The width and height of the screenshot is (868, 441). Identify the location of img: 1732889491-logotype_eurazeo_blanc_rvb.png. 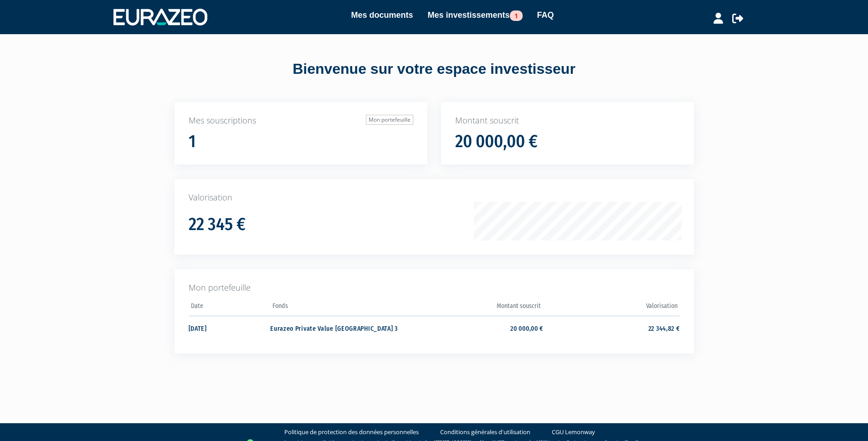
(160, 17).